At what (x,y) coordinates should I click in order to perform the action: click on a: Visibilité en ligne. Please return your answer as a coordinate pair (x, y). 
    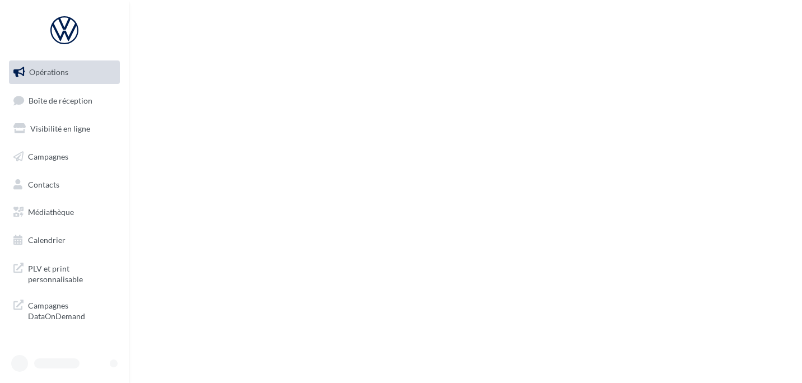
    Looking at the image, I should click on (64, 129).